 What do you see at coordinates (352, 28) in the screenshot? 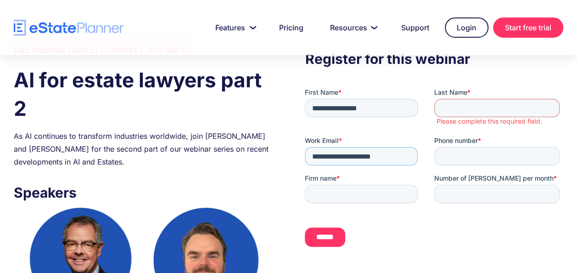
I see `a: Resources` at bounding box center [352, 28].